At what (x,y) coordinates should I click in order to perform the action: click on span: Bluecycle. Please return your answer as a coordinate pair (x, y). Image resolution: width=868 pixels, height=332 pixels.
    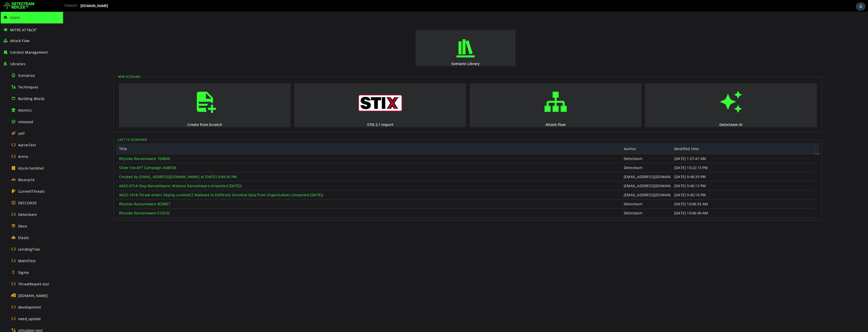
    Looking at the image, I should click on (26, 180).